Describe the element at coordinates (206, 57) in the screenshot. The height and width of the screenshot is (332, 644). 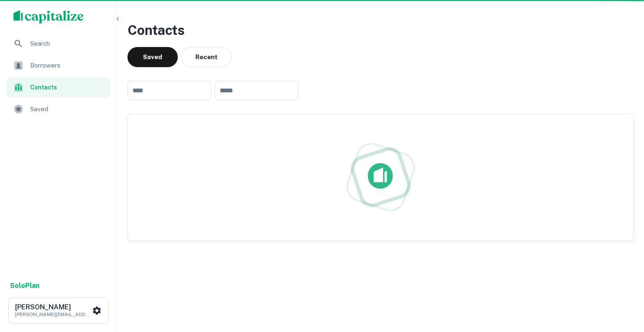
I see `button: Recent` at that location.